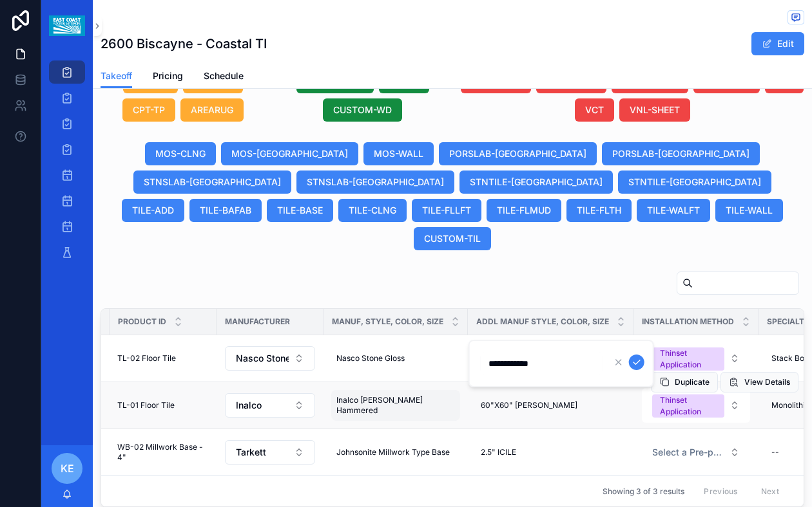  I want to click on span: Monolithic, so click(790, 406).